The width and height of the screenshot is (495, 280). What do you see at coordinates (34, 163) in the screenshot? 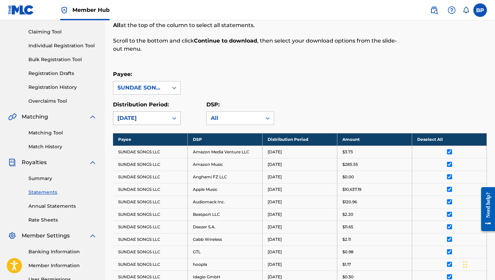
I see `span: Royalties` at bounding box center [34, 163].